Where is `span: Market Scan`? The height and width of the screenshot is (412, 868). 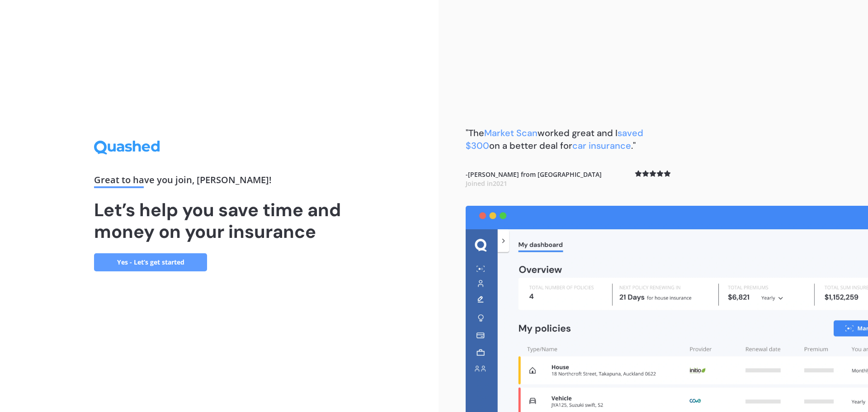 span: Market Scan is located at coordinates (511, 133).